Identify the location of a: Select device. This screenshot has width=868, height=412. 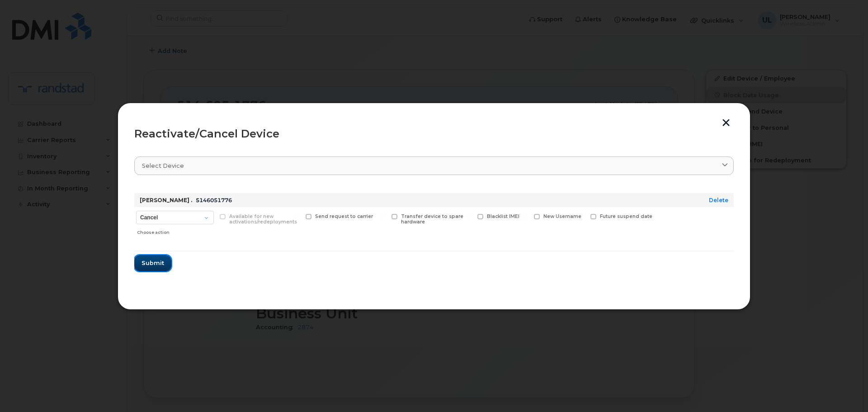
(434, 166).